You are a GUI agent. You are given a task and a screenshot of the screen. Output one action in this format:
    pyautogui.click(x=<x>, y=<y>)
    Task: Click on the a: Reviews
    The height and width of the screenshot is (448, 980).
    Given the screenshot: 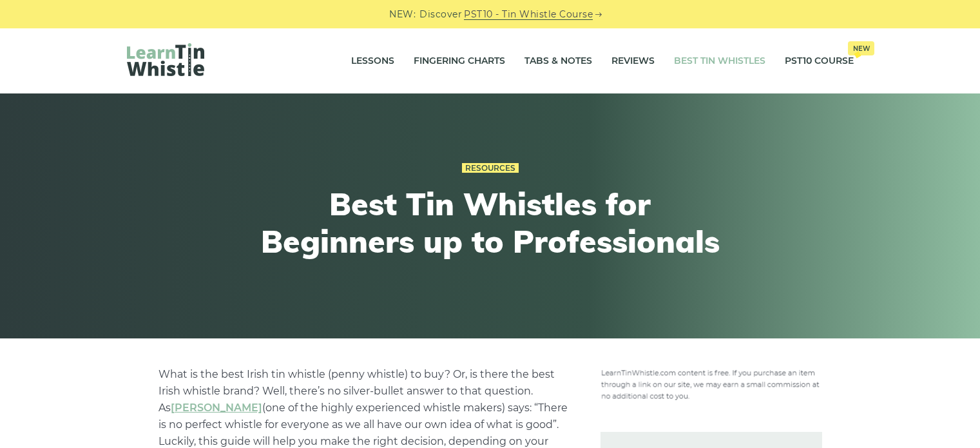 What is the action you would take?
    pyautogui.click(x=633, y=61)
    